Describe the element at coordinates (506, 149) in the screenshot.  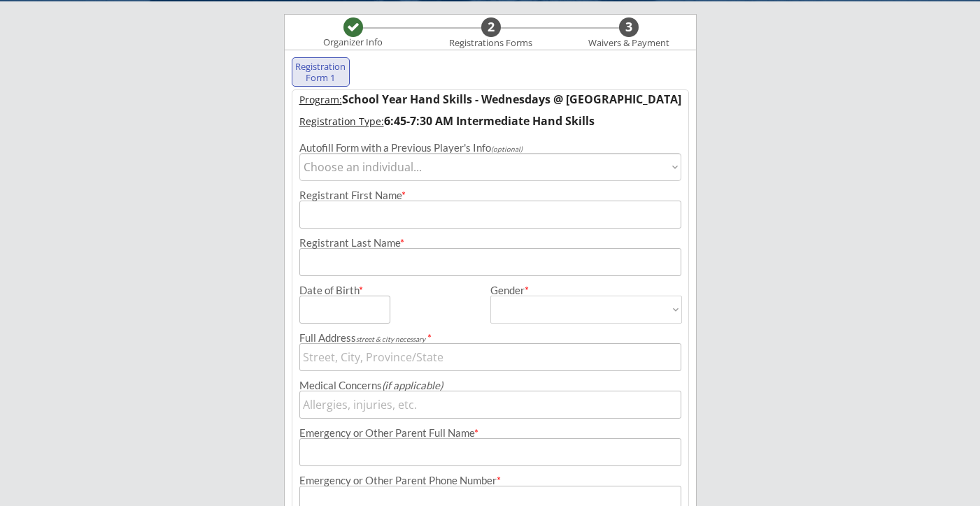
I see `em: (optional)` at that location.